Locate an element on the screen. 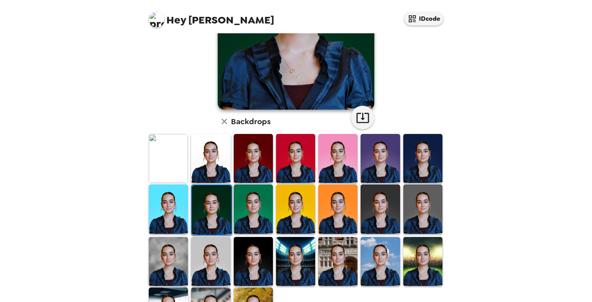 Image resolution: width=592 pixels, height=302 pixels. span: Hey is located at coordinates (176, 20).